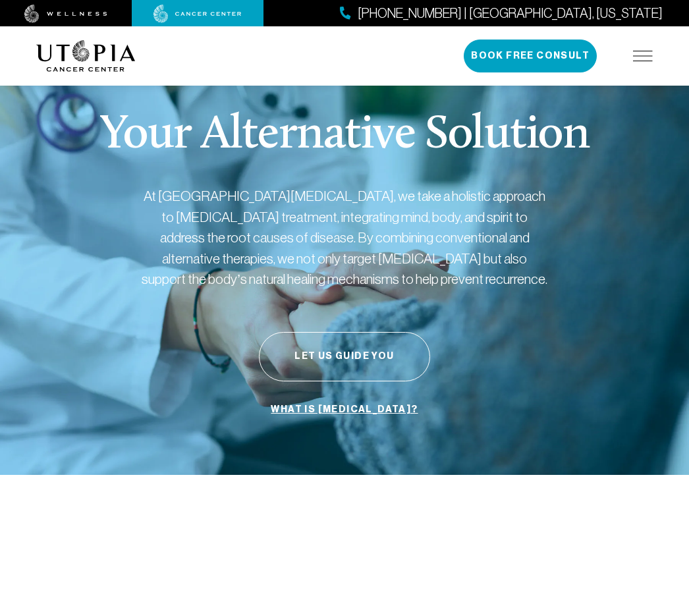  Describe the element at coordinates (344, 136) in the screenshot. I see `p: Your Alternative Solution` at that location.